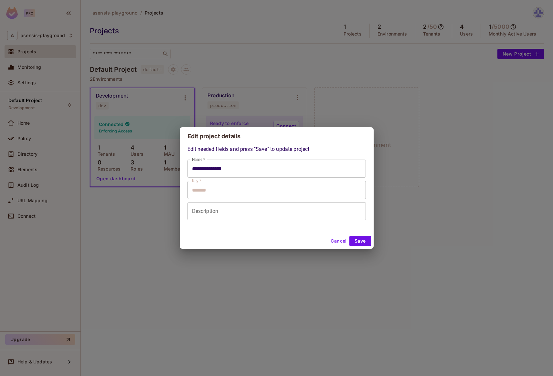 This screenshot has height=376, width=553. What do you see at coordinates (196, 181) in the screenshot?
I see `label: Key *` at bounding box center [196, 181].